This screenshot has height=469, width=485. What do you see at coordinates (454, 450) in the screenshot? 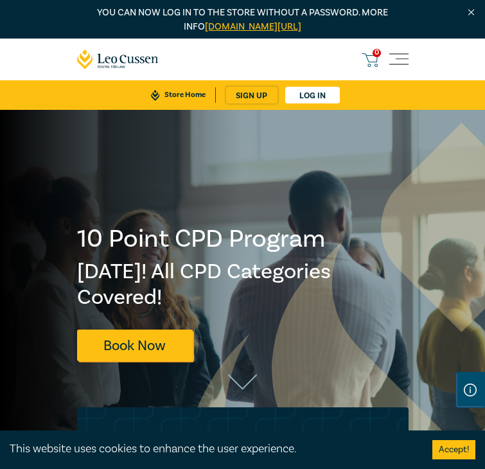
I see `button: Accept cookies` at bounding box center [454, 450].